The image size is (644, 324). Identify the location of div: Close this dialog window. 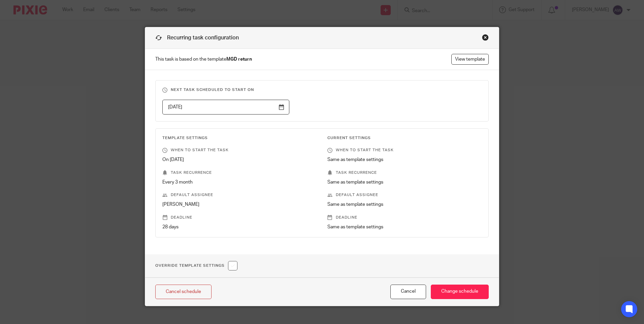
(485, 37).